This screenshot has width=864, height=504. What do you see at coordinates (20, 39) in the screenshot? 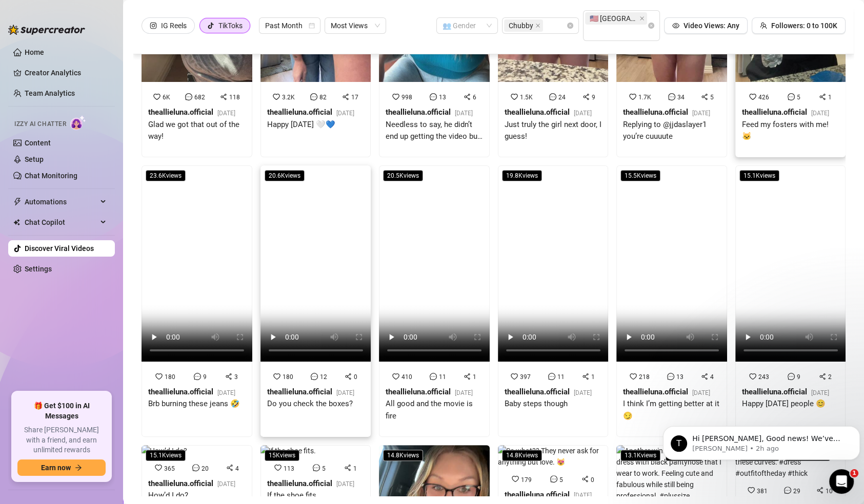
I see `div: Profile image for Tanya` at bounding box center [20, 39].